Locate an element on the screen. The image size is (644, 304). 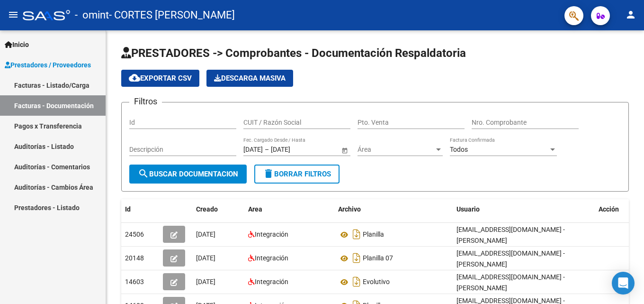
span: Borrar Filtros is located at coordinates (297, 174).